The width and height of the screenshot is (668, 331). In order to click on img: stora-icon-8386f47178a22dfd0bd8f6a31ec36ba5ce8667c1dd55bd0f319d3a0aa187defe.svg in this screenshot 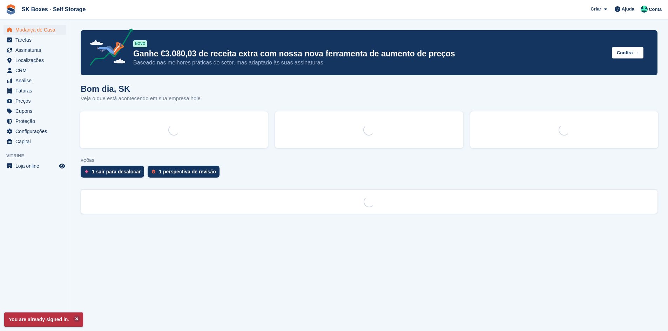, I will do `click(11, 9)`.